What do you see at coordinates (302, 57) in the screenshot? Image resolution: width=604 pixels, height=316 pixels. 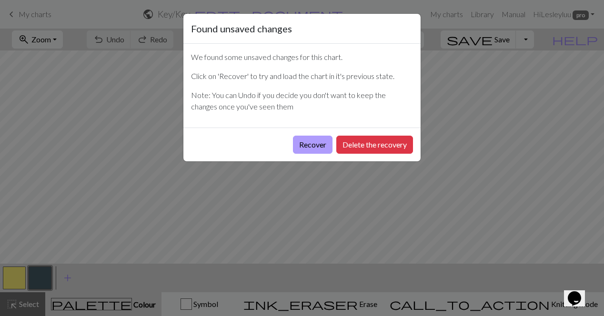 I see `p: We found some unsaved changes for this chart.` at bounding box center [302, 57].